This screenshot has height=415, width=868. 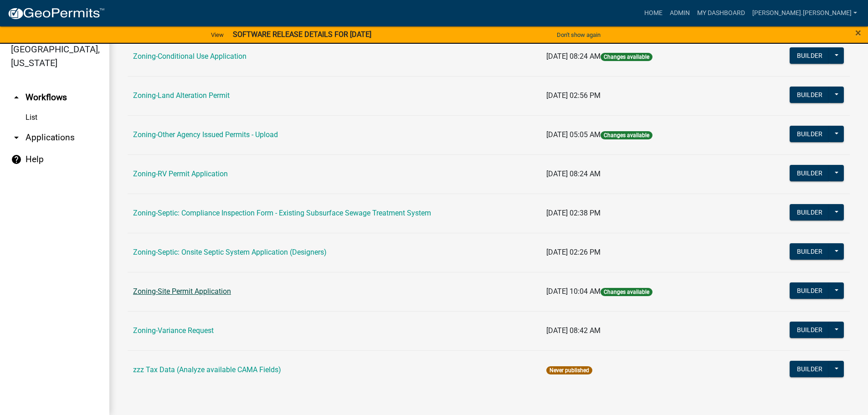 I want to click on span: Never published, so click(x=569, y=371).